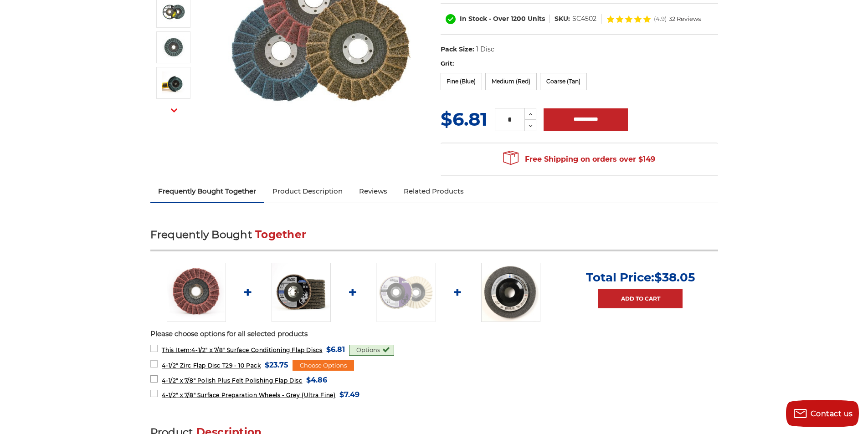  I want to click on a: Add to Cart, so click(640, 299).